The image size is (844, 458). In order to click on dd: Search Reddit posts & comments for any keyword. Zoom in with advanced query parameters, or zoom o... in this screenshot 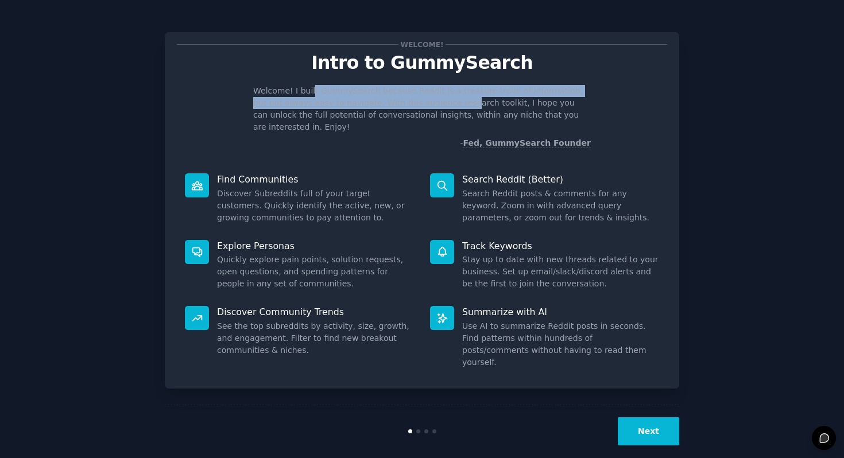, I will do `click(560, 206)`.